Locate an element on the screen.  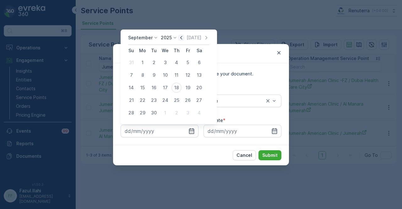
div: 6 is located at coordinates (199, 62).